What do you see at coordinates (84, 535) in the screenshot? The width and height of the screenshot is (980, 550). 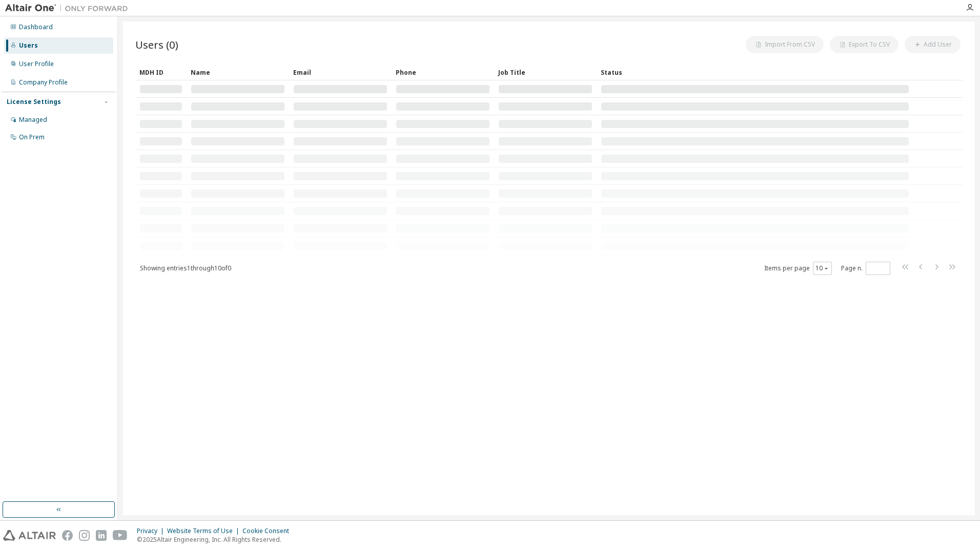 I see `img: instagram.svg` at bounding box center [84, 535].